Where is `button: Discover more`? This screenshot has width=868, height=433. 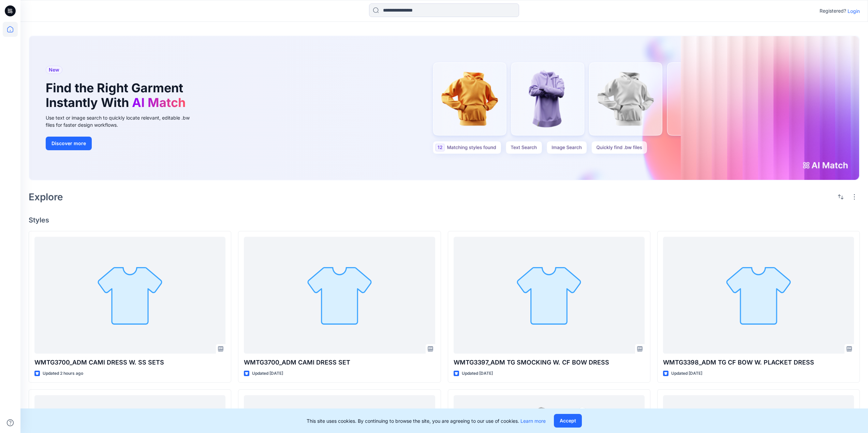
button: Discover more is located at coordinates (69, 143).